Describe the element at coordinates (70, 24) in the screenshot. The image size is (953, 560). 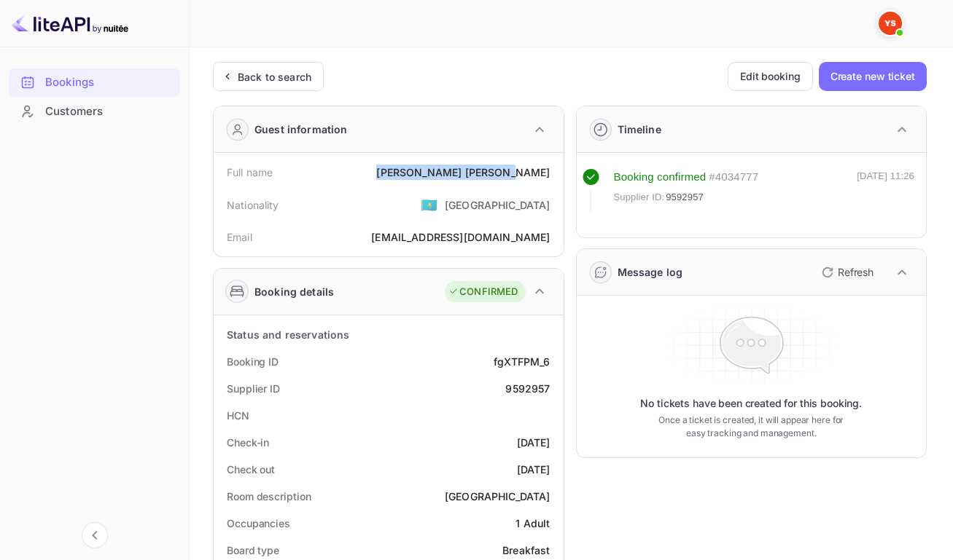
I see `img: LiteAPI logo` at that location.